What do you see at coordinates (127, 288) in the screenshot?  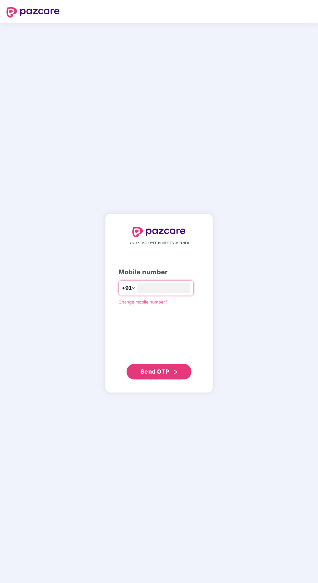 I see `span: +91` at bounding box center [127, 288].